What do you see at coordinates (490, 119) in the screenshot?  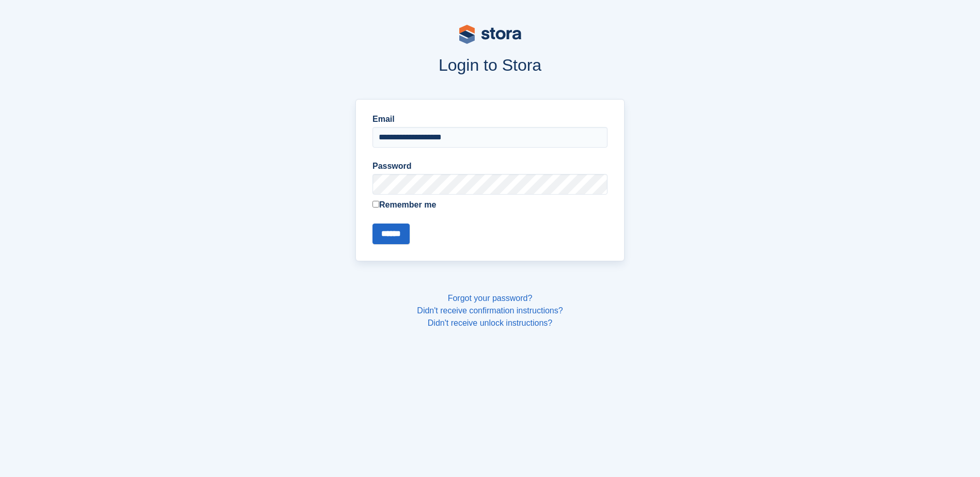 I see `label: Email` at bounding box center [490, 119].